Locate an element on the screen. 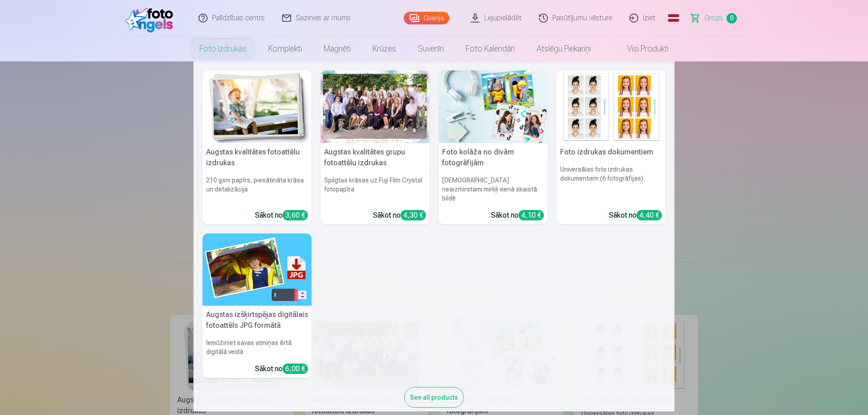 The width and height of the screenshot is (868, 415). img: Augstas kvalitātes fotoattēlu izdrukas is located at coordinates (257, 106).